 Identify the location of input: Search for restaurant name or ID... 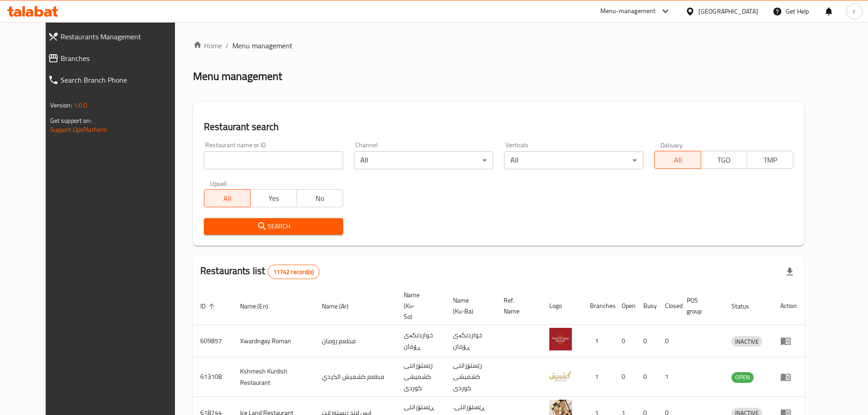
(273, 160).